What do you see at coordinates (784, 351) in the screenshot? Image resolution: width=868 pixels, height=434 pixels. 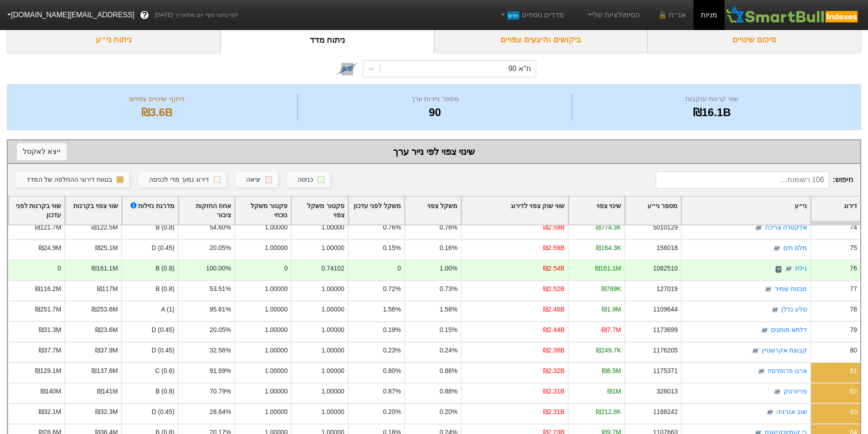 I see `a: קבוצת אקרשטיין` at bounding box center [784, 351].